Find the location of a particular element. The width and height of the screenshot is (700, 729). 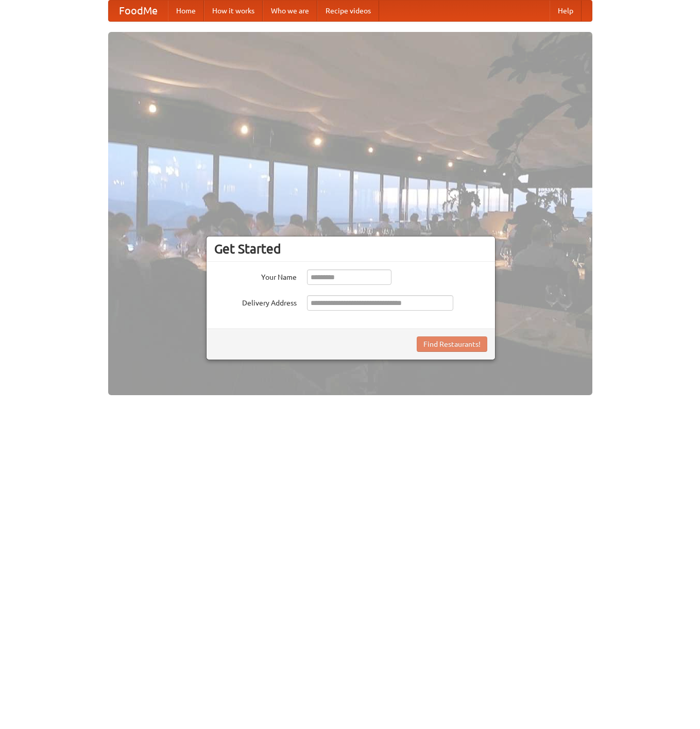

button: Find Restaurants! is located at coordinates (451, 344).